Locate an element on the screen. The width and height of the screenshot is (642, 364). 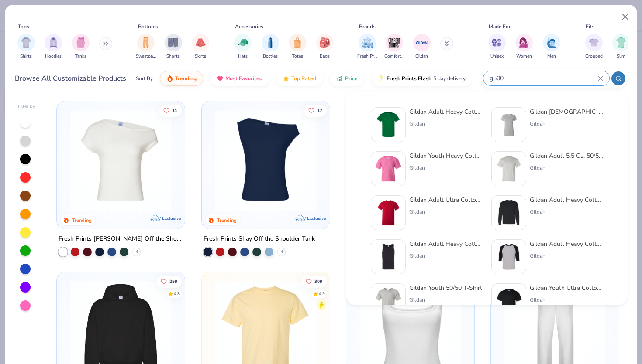
img: Shirts Image is located at coordinates (26, 43).